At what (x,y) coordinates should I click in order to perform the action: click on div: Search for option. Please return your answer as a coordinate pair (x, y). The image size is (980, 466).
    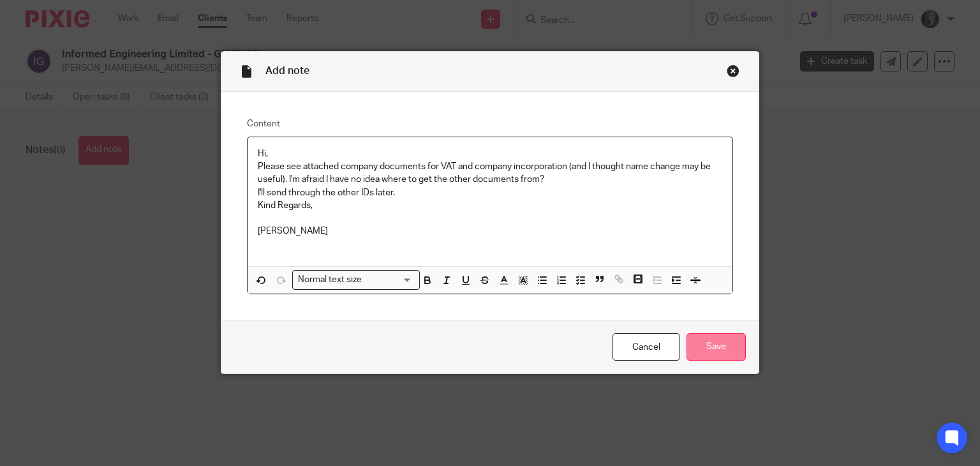
    Looking at the image, I should click on (356, 280).